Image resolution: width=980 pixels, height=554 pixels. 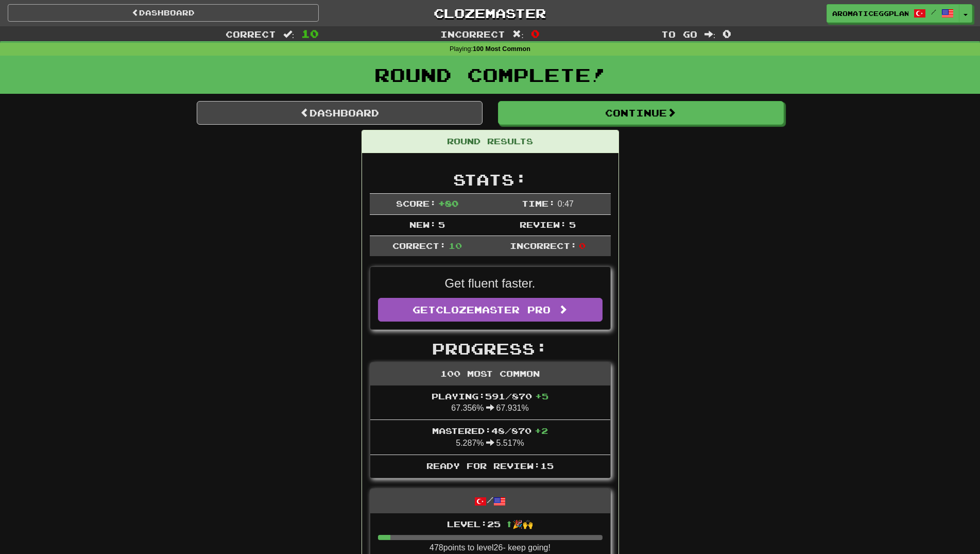 What do you see at coordinates (490, 465) in the screenshot?
I see `span: Ready for Review: 15` at bounding box center [490, 465].